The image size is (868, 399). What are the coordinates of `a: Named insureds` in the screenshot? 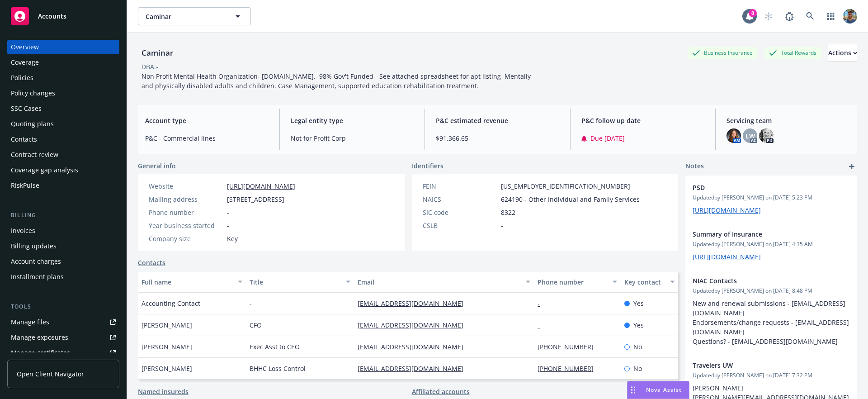 It's located at (163, 391).